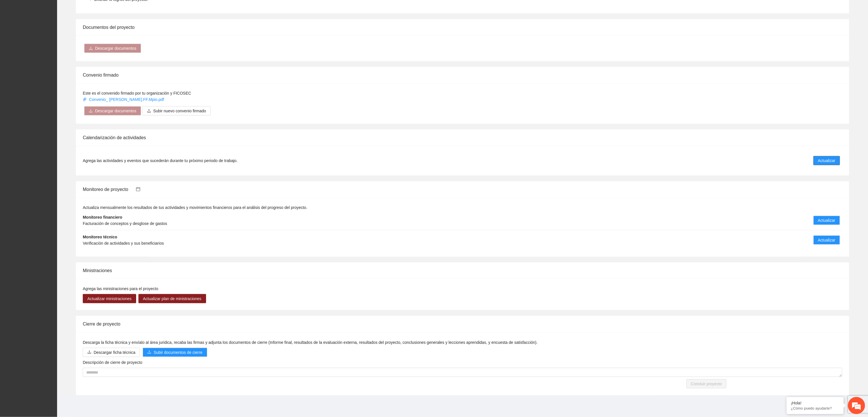 This screenshot has height=417, width=868. What do you see at coordinates (102, 217) in the screenshot?
I see `strong: Monitoreo financiero` at bounding box center [102, 217].